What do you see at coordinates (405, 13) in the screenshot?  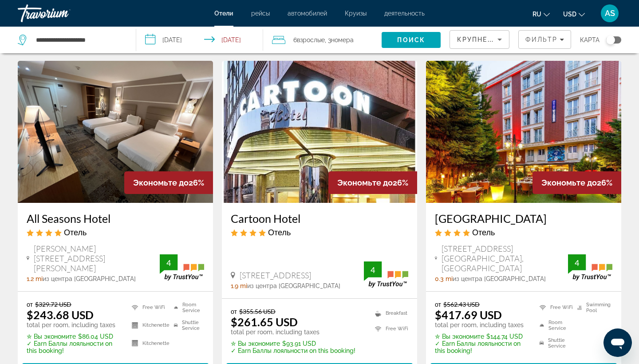 I see `a: деятельность` at bounding box center [405, 13].